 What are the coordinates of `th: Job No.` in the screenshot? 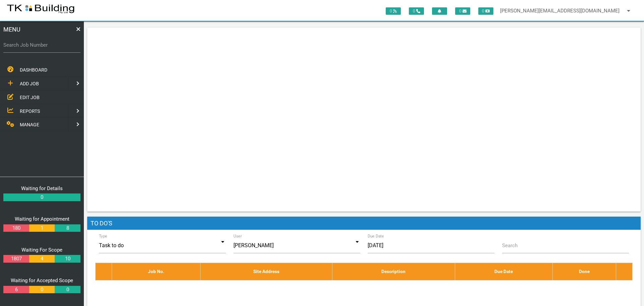 It's located at (156, 271).